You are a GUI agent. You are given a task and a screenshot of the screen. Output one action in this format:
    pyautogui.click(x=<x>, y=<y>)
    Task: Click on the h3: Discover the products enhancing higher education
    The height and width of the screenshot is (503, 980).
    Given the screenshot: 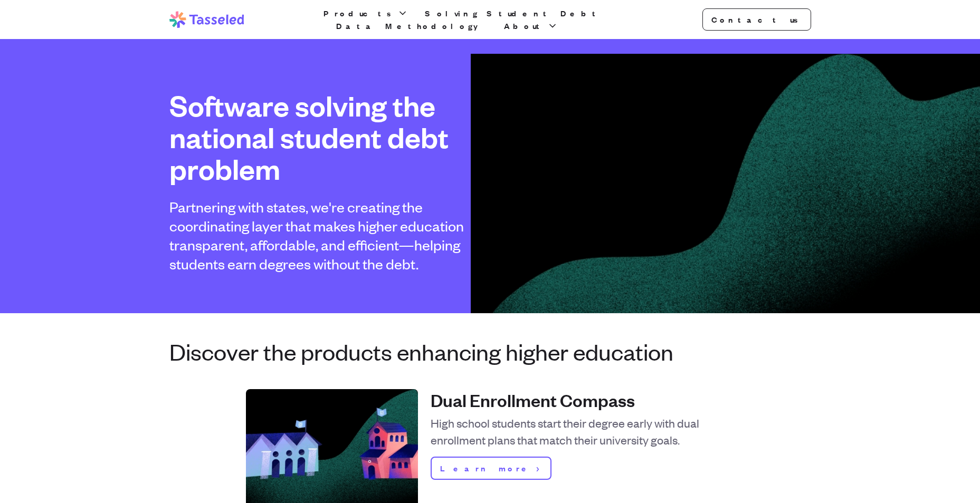 What is the action you would take?
    pyautogui.click(x=491, y=351)
    